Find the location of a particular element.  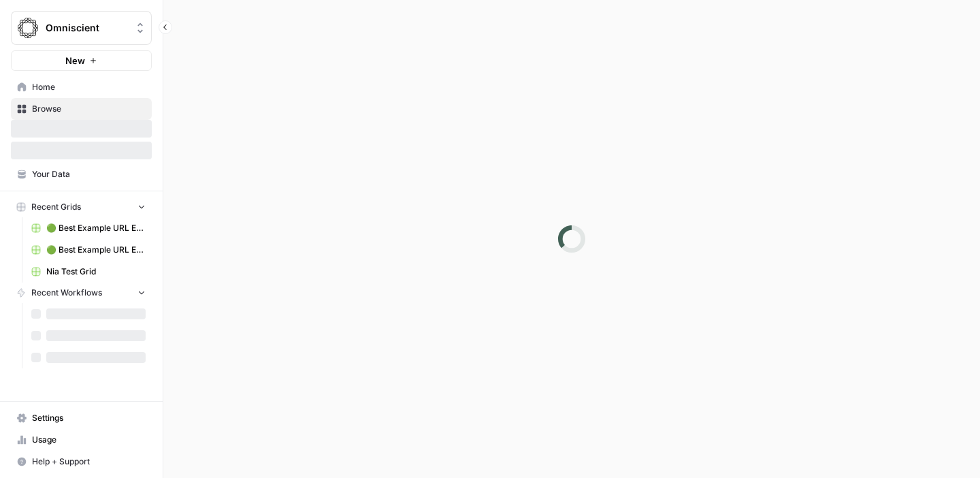

a: Home is located at coordinates (81, 87).